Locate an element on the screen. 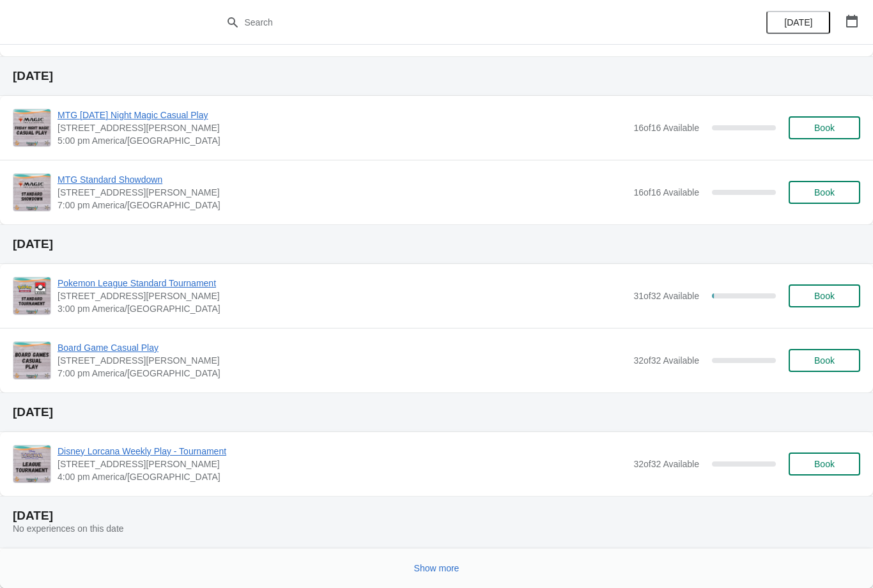 The image size is (873, 588). img: MTG Standard Showdown | 2040 Louetta Rd Ste I Spring, TX 77388 | 7:00 pm America/Chicago is located at coordinates (32, 193).